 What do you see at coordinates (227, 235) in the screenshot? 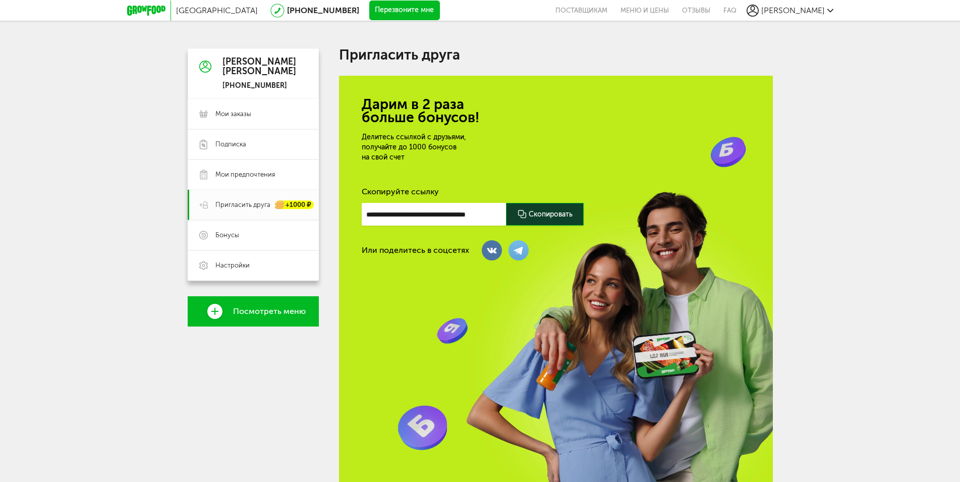
I see `span: Бонусы` at bounding box center [227, 235].